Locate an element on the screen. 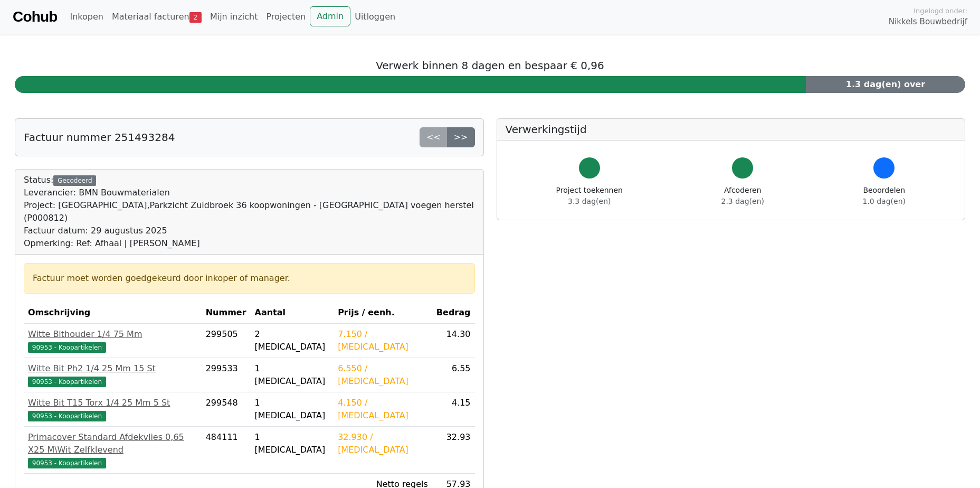 This screenshot has width=980, height=488. a: Materiaal facturen2 is located at coordinates (156, 17).